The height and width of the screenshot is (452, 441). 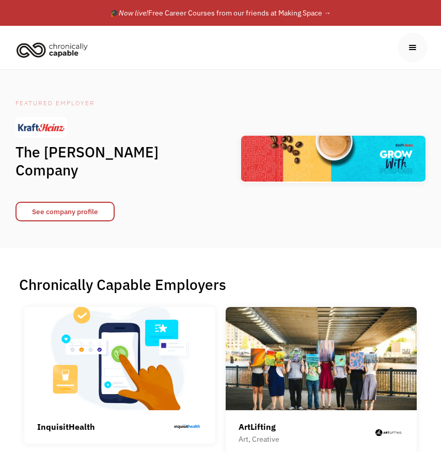 What do you see at coordinates (412, 47) in the screenshot?
I see `div: menu` at bounding box center [412, 47].